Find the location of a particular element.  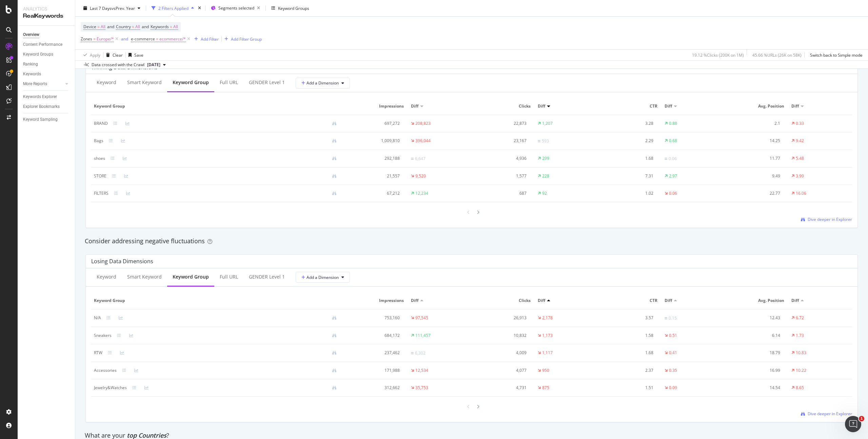

div: GENDER Level 1 is located at coordinates (267, 277).